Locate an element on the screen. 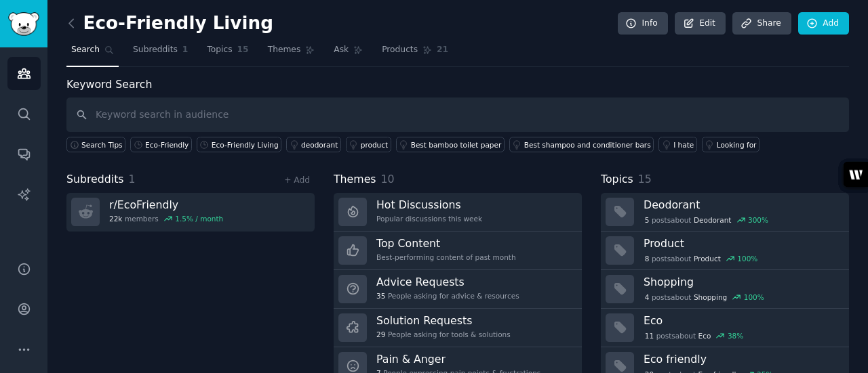  a: product is located at coordinates (368, 144).